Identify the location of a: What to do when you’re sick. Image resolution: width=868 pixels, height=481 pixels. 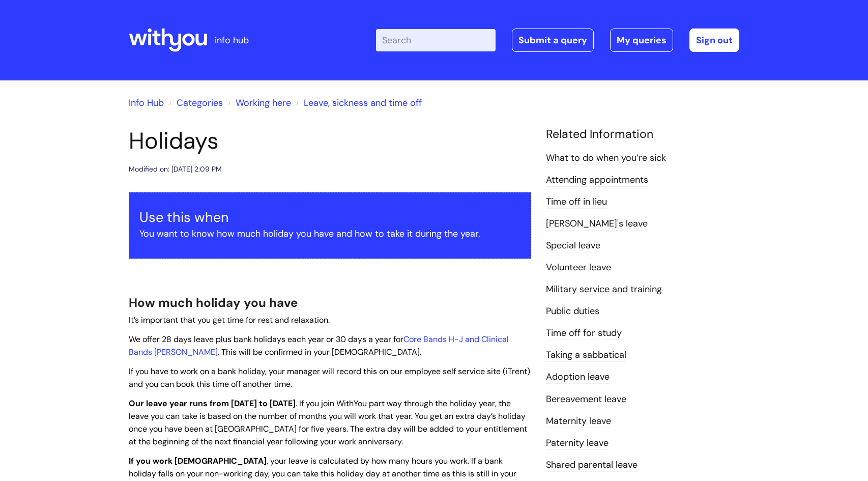
(606, 158).